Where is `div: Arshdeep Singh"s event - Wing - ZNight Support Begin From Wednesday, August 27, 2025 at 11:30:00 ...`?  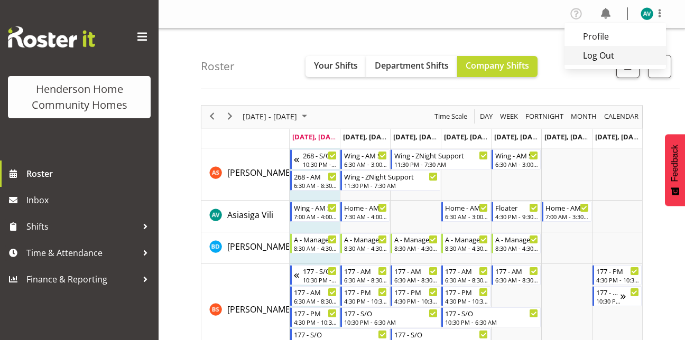 div: Arshdeep Singh"s event - Wing - ZNight Support Begin From Wednesday, August 27, 2025 at 11:30:00 ... is located at coordinates (440, 160).